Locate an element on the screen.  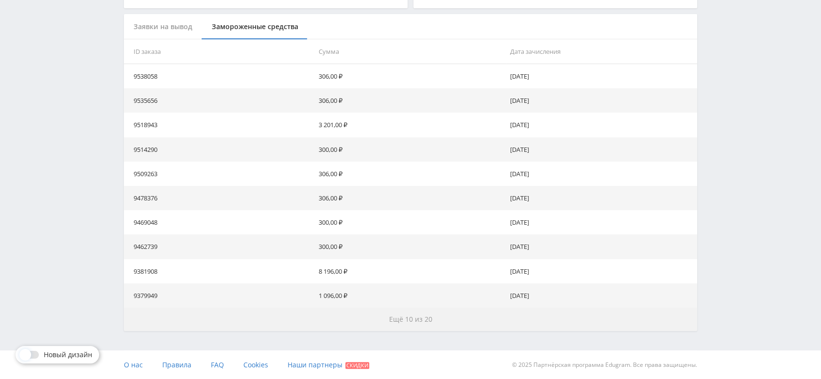
span: Правила is located at coordinates (177, 365).